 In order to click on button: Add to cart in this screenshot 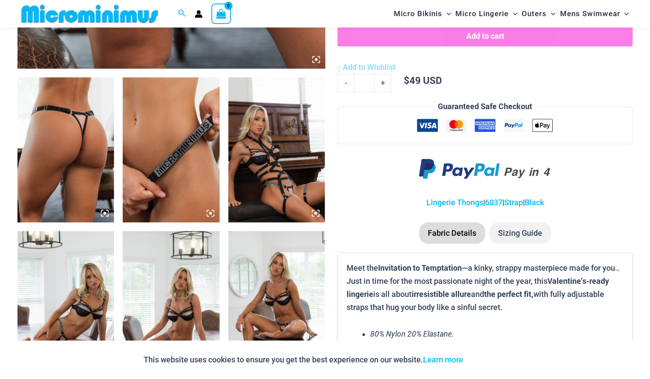, I will do `click(485, 36)`.